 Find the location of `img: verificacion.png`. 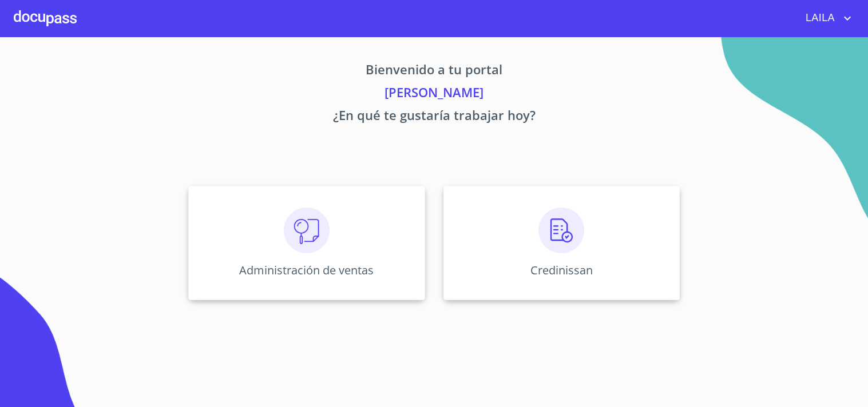

img: verificacion.png is located at coordinates (561, 230).